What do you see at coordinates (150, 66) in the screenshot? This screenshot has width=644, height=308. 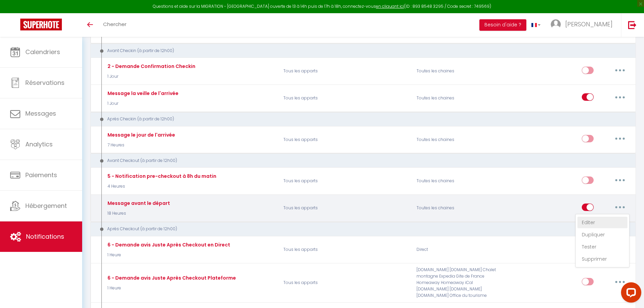 I see `div: 2 - Demande Confirmation Checkin` at bounding box center [150, 66].